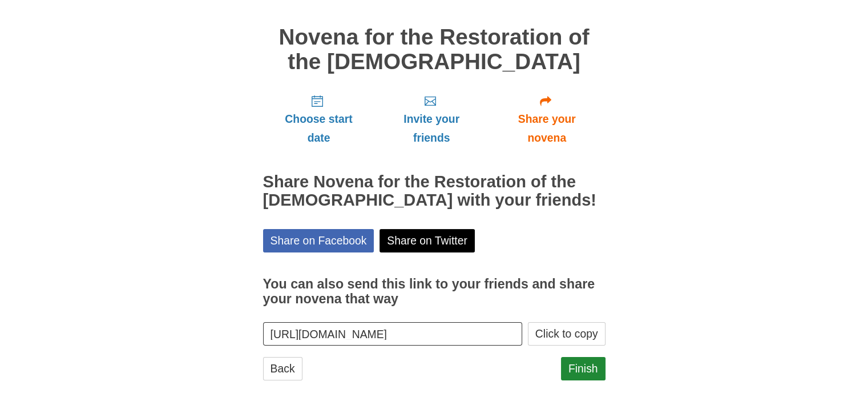 This screenshot has width=868, height=397. What do you see at coordinates (283, 368) in the screenshot?
I see `a: Back` at bounding box center [283, 368].